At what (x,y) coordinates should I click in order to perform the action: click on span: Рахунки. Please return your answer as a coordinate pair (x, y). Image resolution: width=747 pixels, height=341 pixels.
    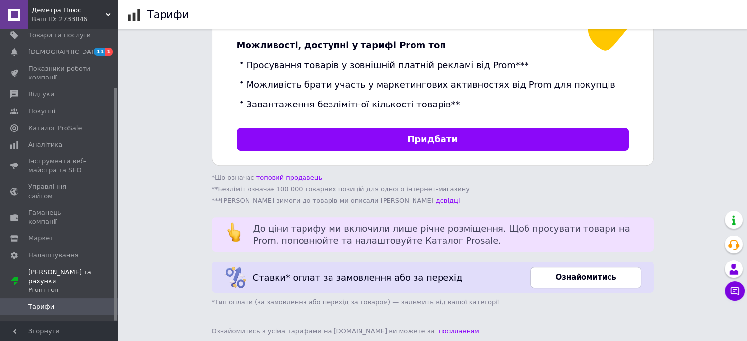
    Looking at the image, I should click on (42, 324).